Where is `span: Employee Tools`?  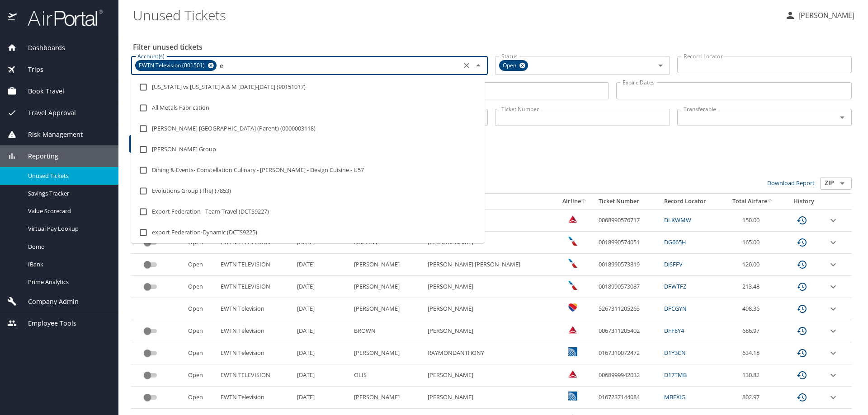
span: Employee Tools is located at coordinates (46, 324).